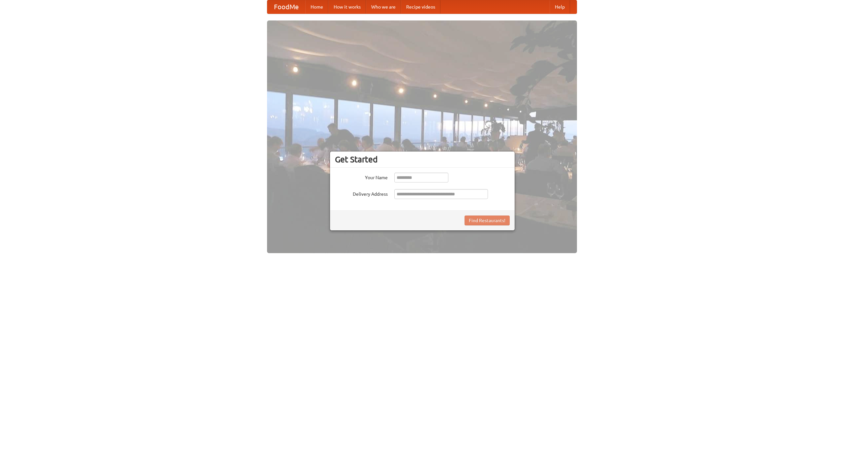 The height and width of the screenshot is (467, 844). Describe the element at coordinates (384, 7) in the screenshot. I see `a: Who we are` at that location.